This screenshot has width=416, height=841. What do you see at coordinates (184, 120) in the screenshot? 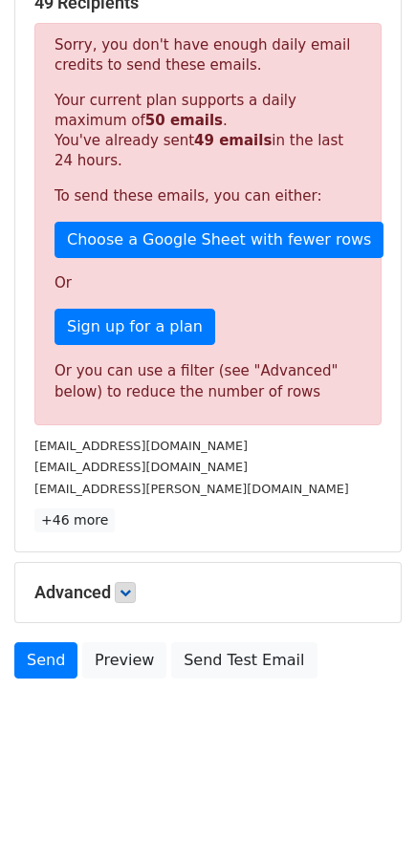
I see `strong: 50 emails` at bounding box center [184, 120].